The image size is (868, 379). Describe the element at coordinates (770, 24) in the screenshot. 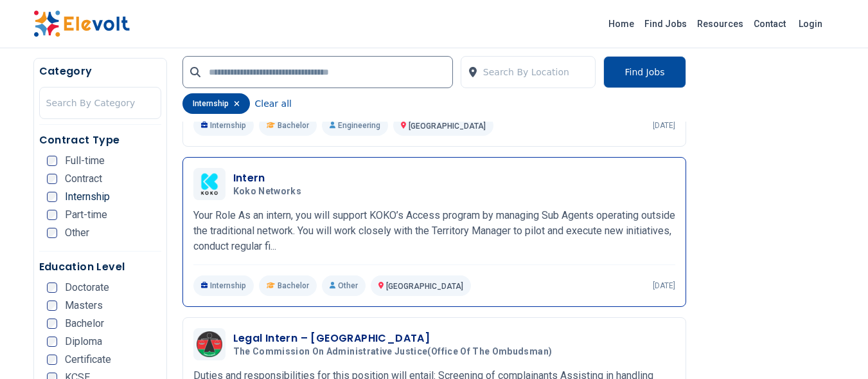

I see `a: Contact` at that location.